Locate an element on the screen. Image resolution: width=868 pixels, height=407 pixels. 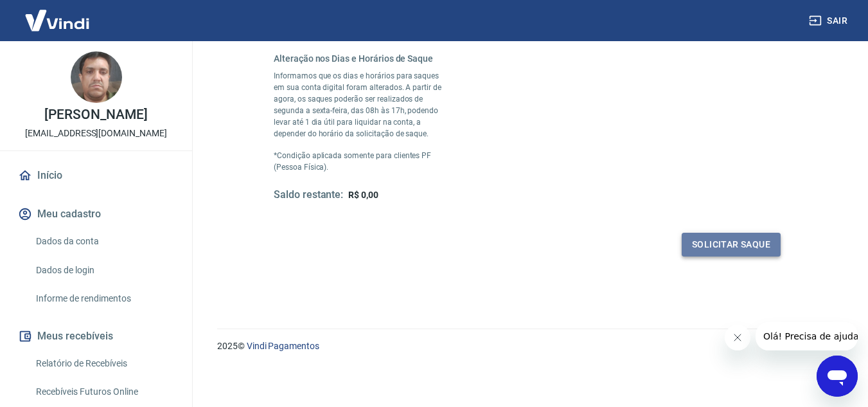
button: Meus recebíveis is located at coordinates (96, 336).